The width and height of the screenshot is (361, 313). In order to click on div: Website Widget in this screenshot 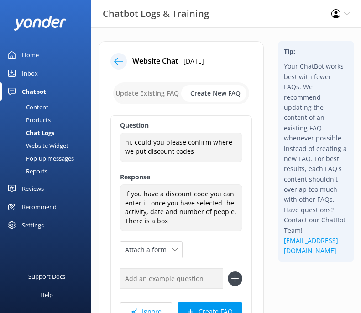, I will do `click(37, 145)`.